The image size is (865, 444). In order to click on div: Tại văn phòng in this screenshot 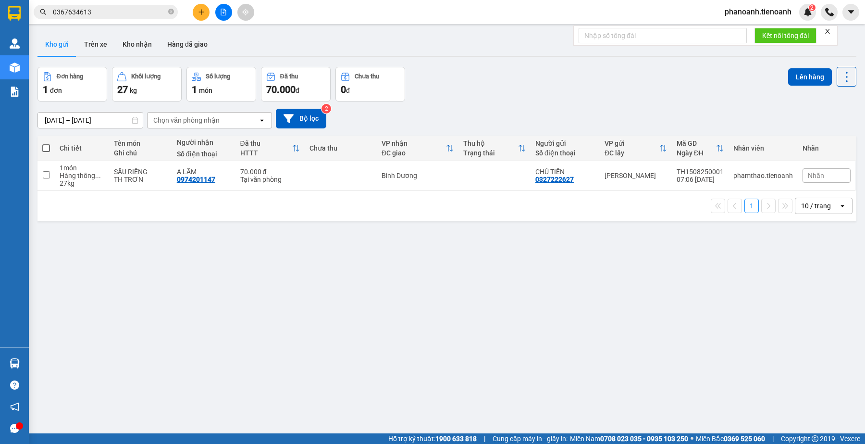, I will do `click(270, 179)`.